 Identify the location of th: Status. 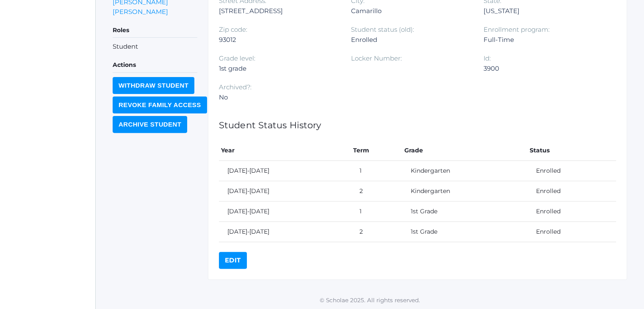
(571, 151).